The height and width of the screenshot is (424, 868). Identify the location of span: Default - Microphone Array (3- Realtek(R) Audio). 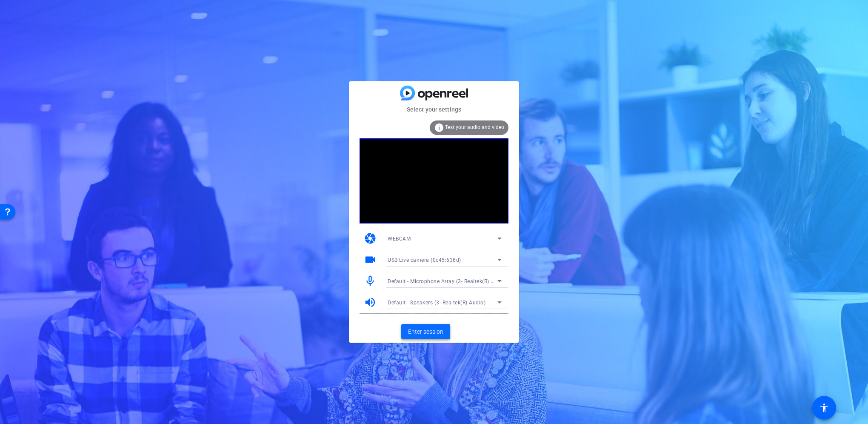
(447, 281).